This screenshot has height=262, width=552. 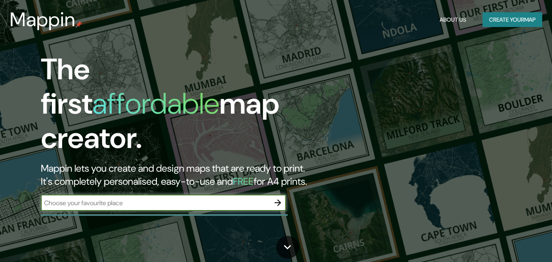 I want to click on img: mappin-pin, so click(x=79, y=25).